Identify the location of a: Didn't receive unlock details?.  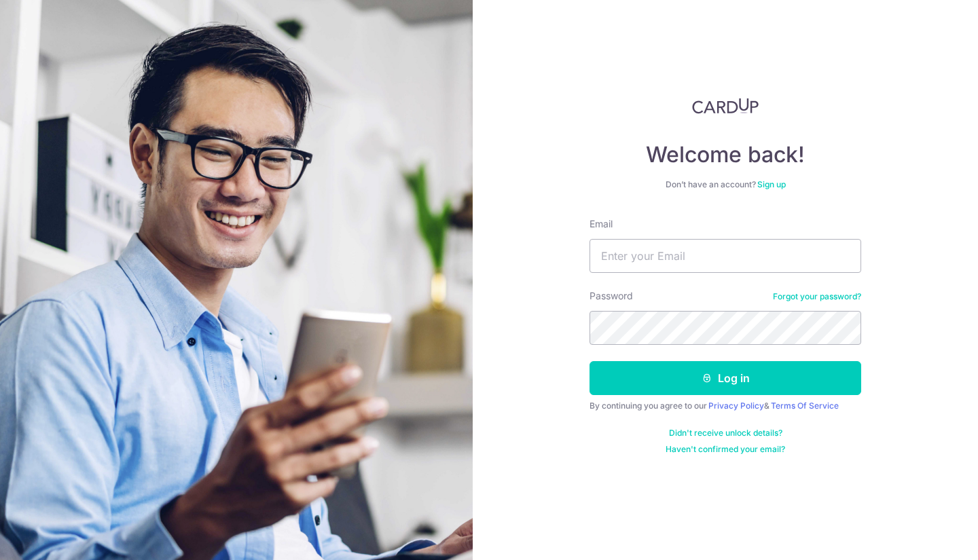
(725, 433).